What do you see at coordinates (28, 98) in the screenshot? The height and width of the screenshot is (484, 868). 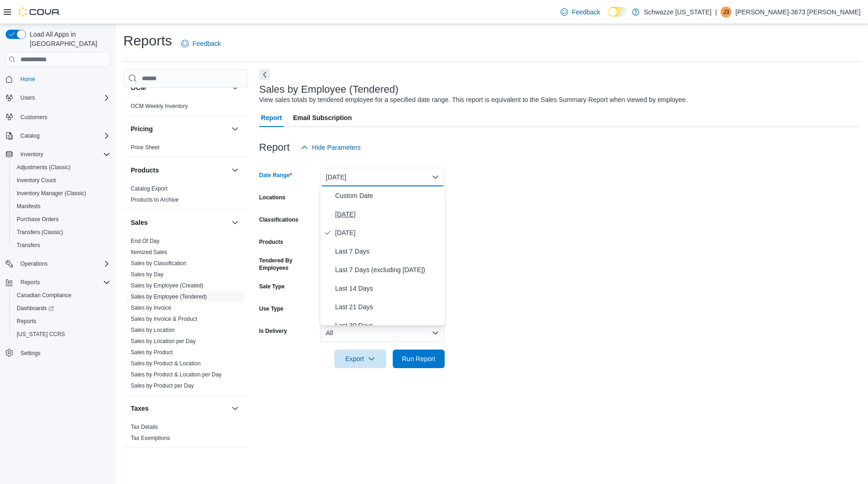 I see `span: Users` at bounding box center [28, 98].